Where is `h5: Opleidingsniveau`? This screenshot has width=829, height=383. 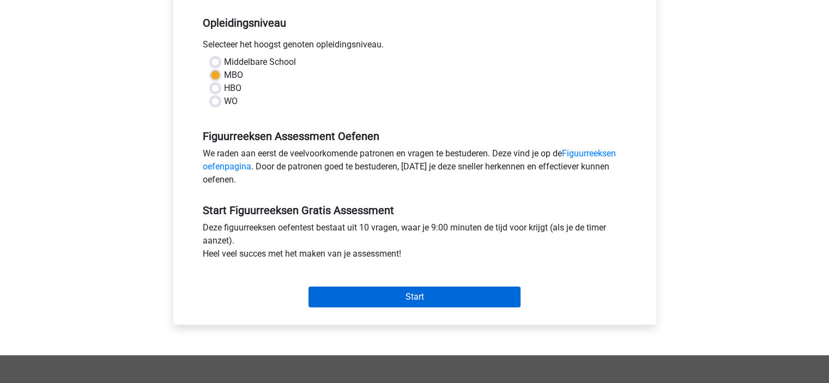
h5: Opleidingsniveau is located at coordinates (415, 23).